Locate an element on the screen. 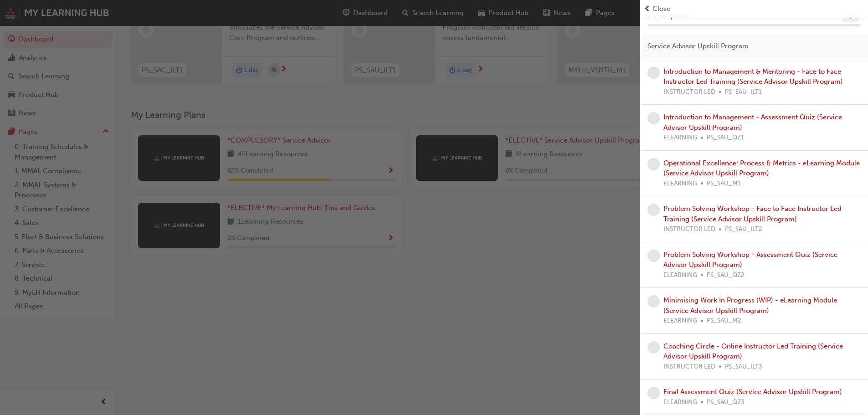 This screenshot has width=868, height=415. span: Close is located at coordinates (661, 9).